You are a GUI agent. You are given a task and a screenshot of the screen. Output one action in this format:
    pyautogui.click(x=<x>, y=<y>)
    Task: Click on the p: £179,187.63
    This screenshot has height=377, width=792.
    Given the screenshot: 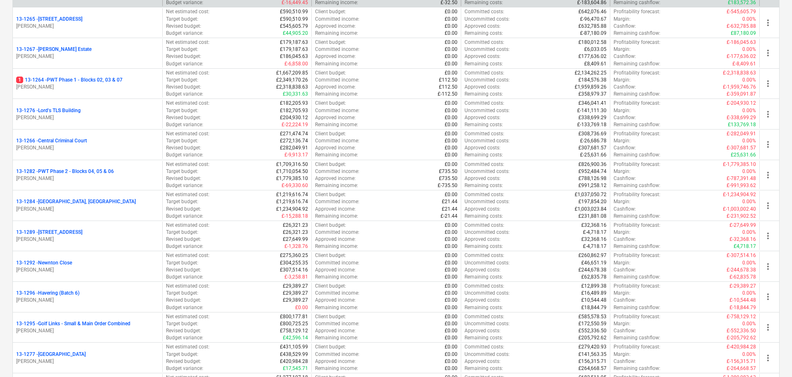 What is the action you would take?
    pyautogui.click(x=294, y=49)
    